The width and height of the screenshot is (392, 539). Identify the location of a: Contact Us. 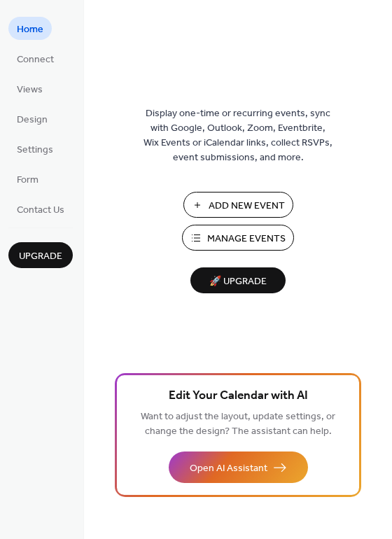
(41, 208).